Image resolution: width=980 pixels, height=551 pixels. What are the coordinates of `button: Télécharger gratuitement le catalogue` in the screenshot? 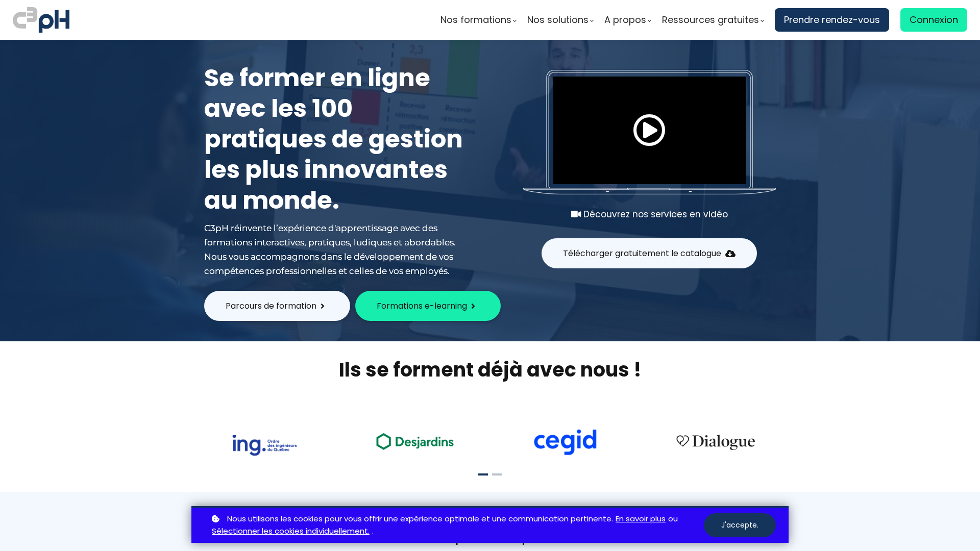 It's located at (650, 253).